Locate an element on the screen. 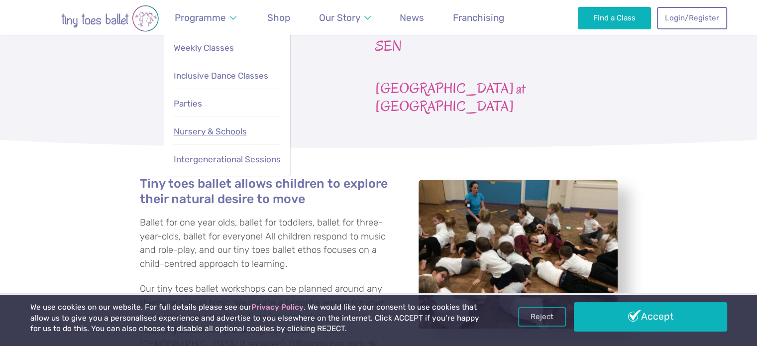  a: Reject is located at coordinates (542, 317).